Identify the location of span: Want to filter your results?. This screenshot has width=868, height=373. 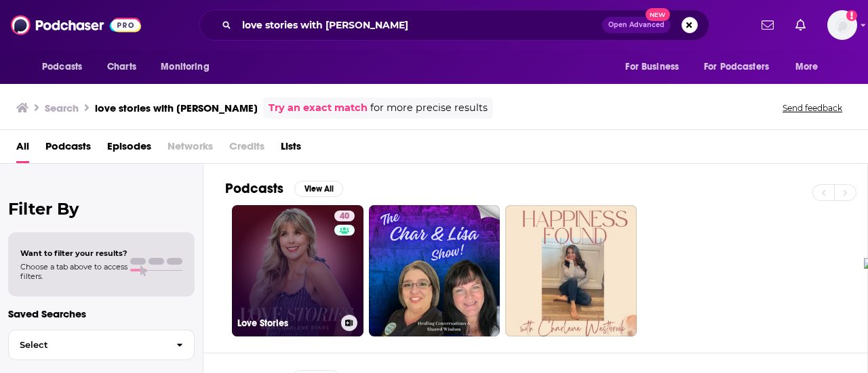
(74, 253).